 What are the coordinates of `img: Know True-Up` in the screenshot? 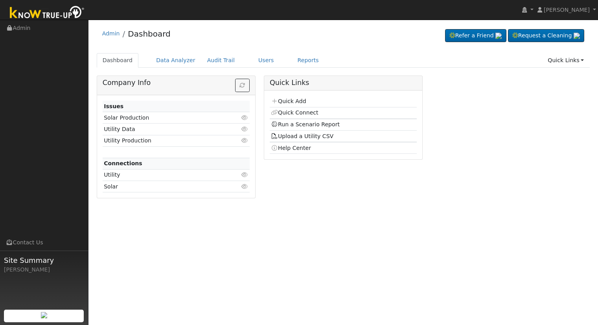 It's located at (47, 13).